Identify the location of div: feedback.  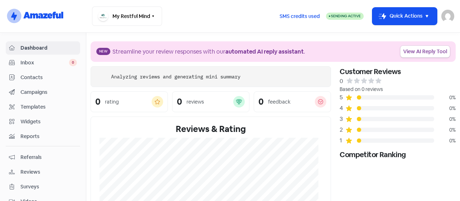
(279, 102).